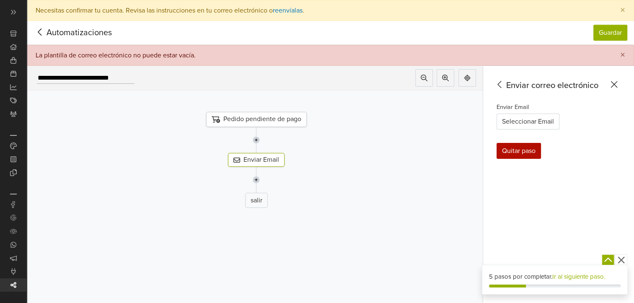 The image size is (634, 303). What do you see at coordinates (13, 194) in the screenshot?
I see `p: Integraciones` at bounding box center [13, 194].